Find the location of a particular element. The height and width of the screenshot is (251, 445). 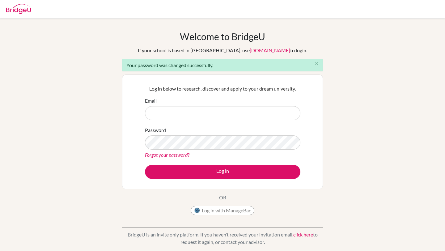

p: OR is located at coordinates (222, 197).